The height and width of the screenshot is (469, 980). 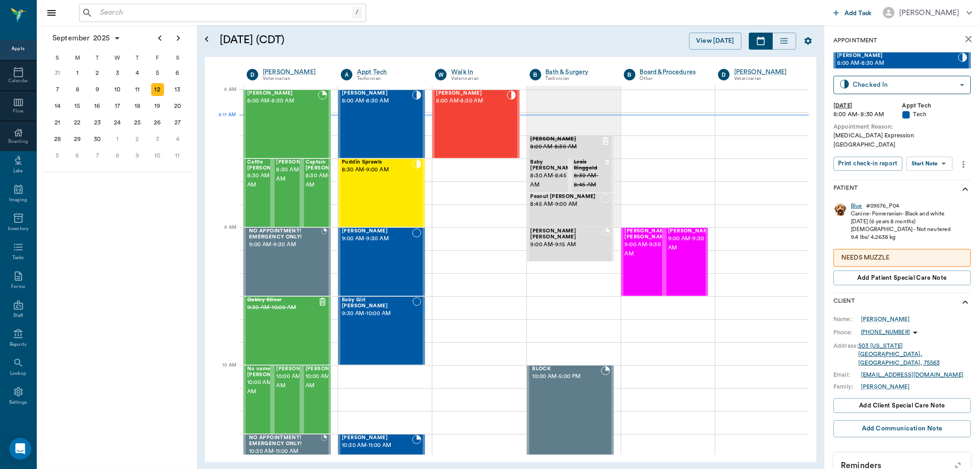 What do you see at coordinates (78, 123) in the screenshot?
I see `div: Monday, September 22, 2025` at bounding box center [78, 123].